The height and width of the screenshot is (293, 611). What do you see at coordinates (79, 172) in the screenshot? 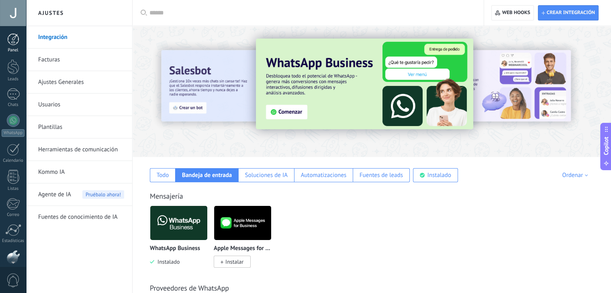
I see `li: Kommo IA` at bounding box center [79, 172].